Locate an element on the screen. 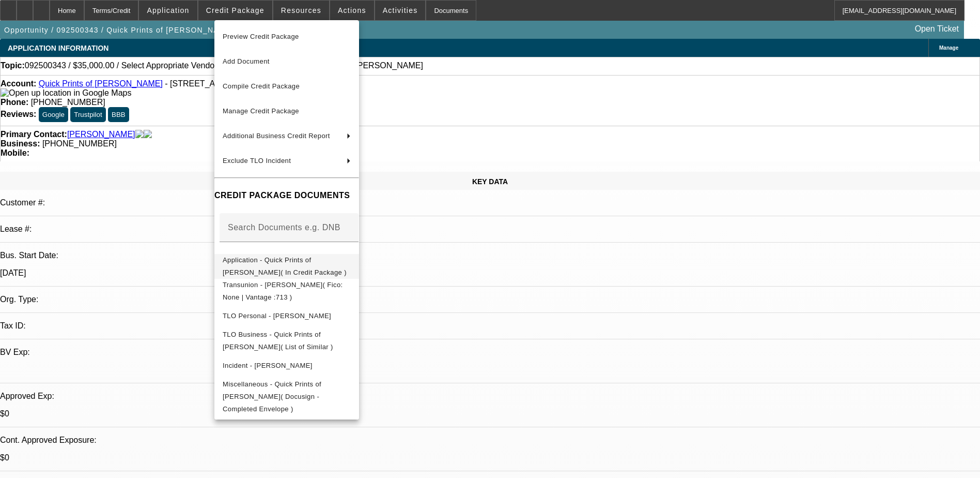  span: Exclude TLO Incident is located at coordinates (257, 160).